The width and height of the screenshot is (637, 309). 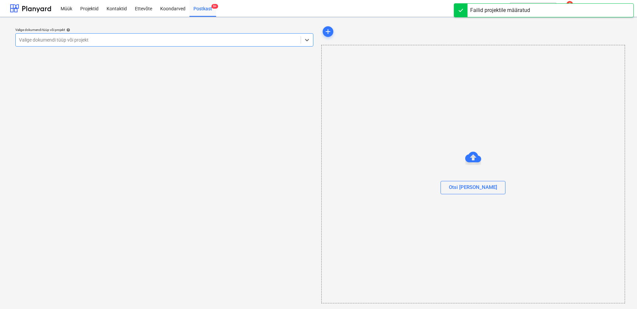 What do you see at coordinates (215, 6) in the screenshot?
I see `span: 9+` at bounding box center [215, 6].